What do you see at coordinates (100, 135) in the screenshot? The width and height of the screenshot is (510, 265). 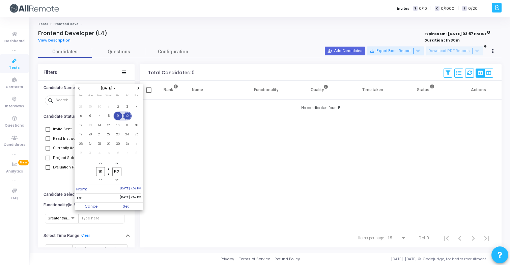 I see `td: October 21, 2025` at bounding box center [100, 135].